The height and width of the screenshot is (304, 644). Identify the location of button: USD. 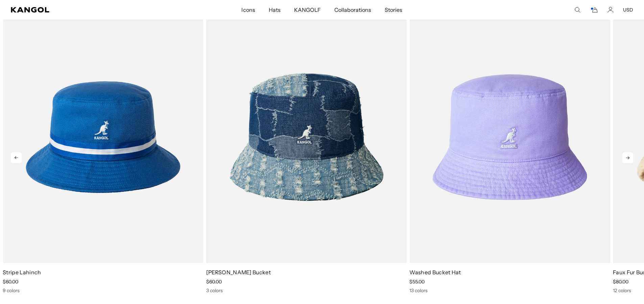
(628, 10).